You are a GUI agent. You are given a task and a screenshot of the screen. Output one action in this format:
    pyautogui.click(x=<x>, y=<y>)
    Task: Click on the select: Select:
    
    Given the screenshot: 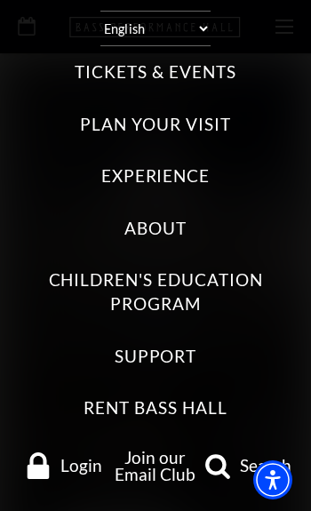 What is the action you would take?
    pyautogui.click(x=156, y=28)
    